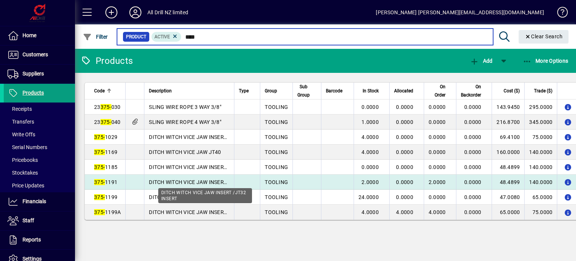  What do you see at coordinates (307, 91) in the screenshot?
I see `div: Sub Group` at bounding box center [307, 91].